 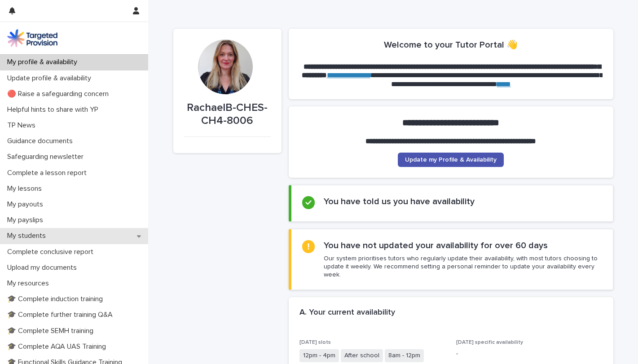 What do you see at coordinates (319, 356) in the screenshot?
I see `span: 12pm - 4pm` at bounding box center [319, 356].